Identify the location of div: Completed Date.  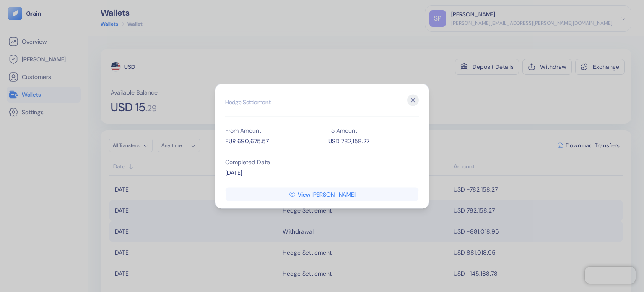
(271, 161).